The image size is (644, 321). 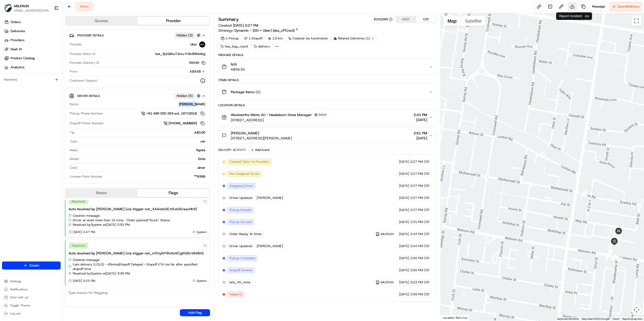 What do you see at coordinates (452, 21) in the screenshot?
I see `button: Show street map` at bounding box center [452, 21].